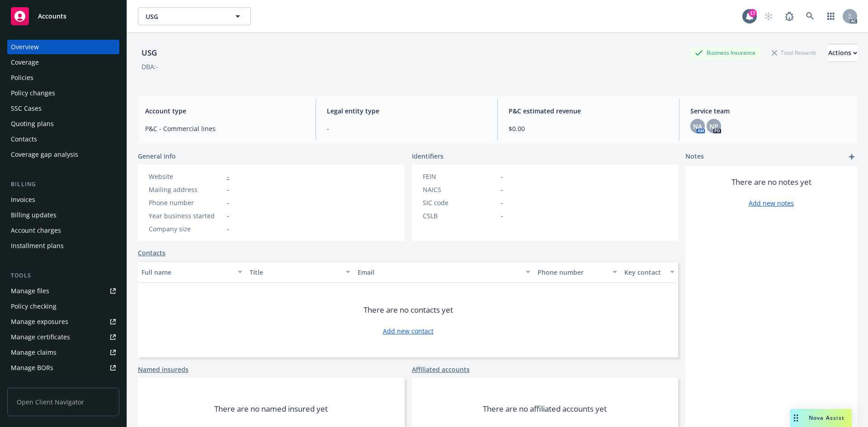 The width and height of the screenshot is (868, 427). What do you see at coordinates (25, 63) in the screenshot?
I see `div: Coverage` at bounding box center [25, 63].